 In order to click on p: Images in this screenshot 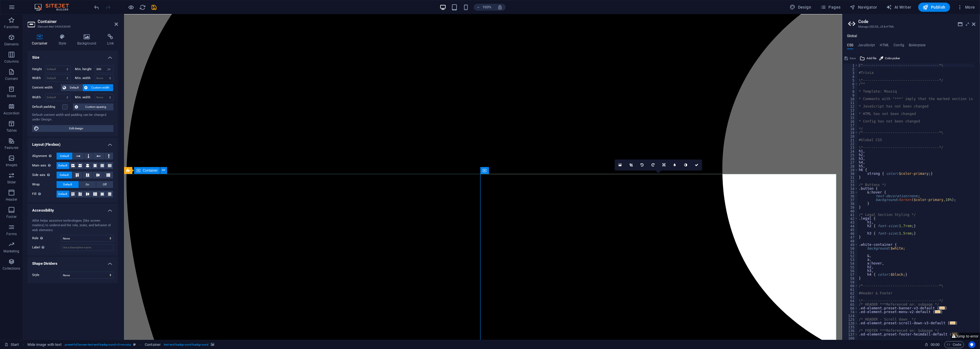, I will do `click(12, 165)`.